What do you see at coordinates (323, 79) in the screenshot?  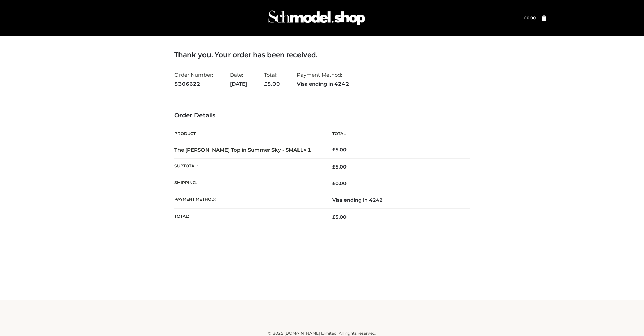 I see `li: Payment Method:` at bounding box center [323, 79].